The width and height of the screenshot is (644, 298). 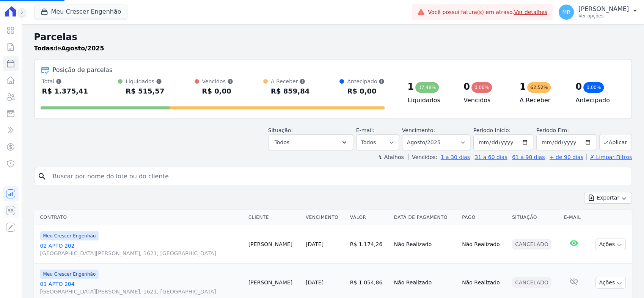 What do you see at coordinates (145, 91) in the screenshot?
I see `div: R$ 515,57` at bounding box center [145, 91].